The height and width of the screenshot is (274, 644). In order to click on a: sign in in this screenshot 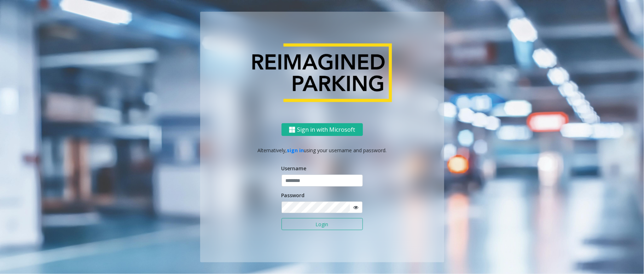, I will do `click(295, 150)`.